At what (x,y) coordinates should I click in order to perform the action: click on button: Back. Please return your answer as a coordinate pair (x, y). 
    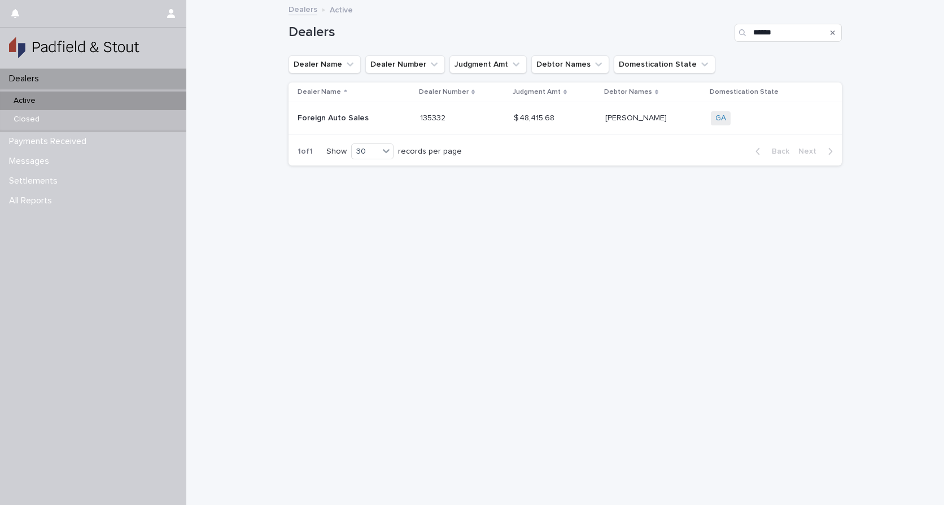
    Looking at the image, I should click on (770, 151).